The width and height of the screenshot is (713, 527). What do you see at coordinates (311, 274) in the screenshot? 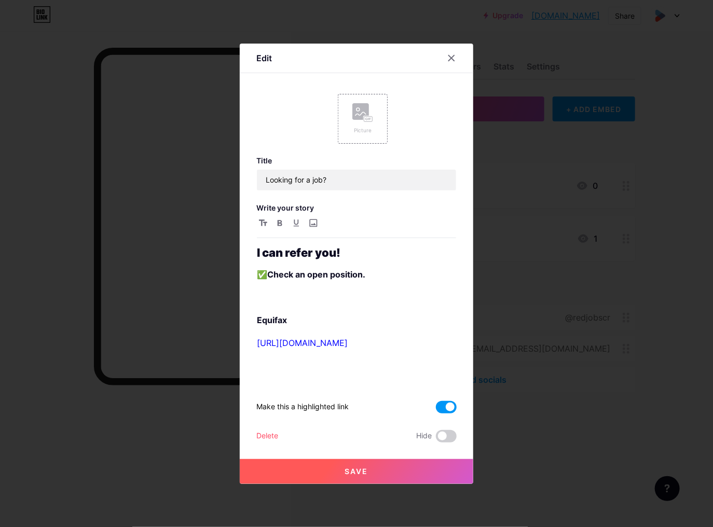
I see `strong: ✅Check an open position.` at bounding box center [311, 274].